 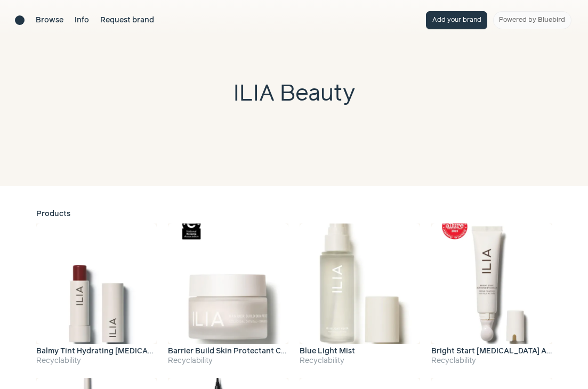 I want to click on span: Barrier Build Skin Protectant Cream, so click(x=236, y=352).